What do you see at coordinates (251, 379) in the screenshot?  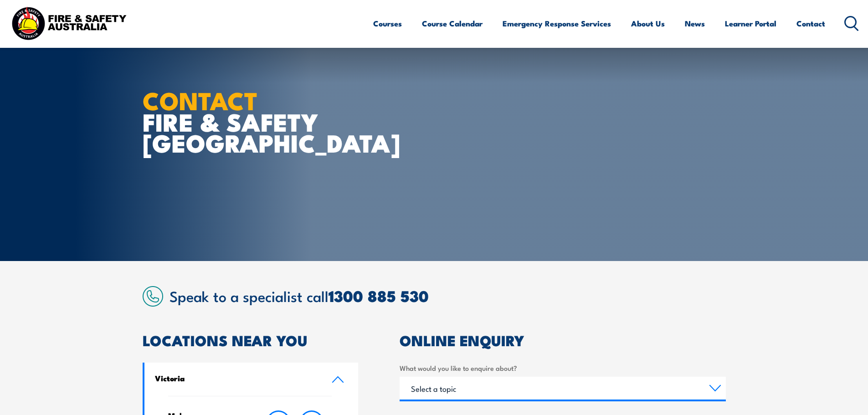 I see `a: Victoria` at bounding box center [251, 379].